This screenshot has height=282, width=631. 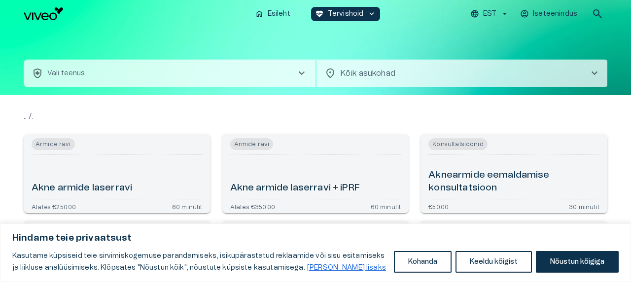 What do you see at coordinates (346, 268) in the screenshot?
I see `a: Loe lisaks` at bounding box center [346, 268].